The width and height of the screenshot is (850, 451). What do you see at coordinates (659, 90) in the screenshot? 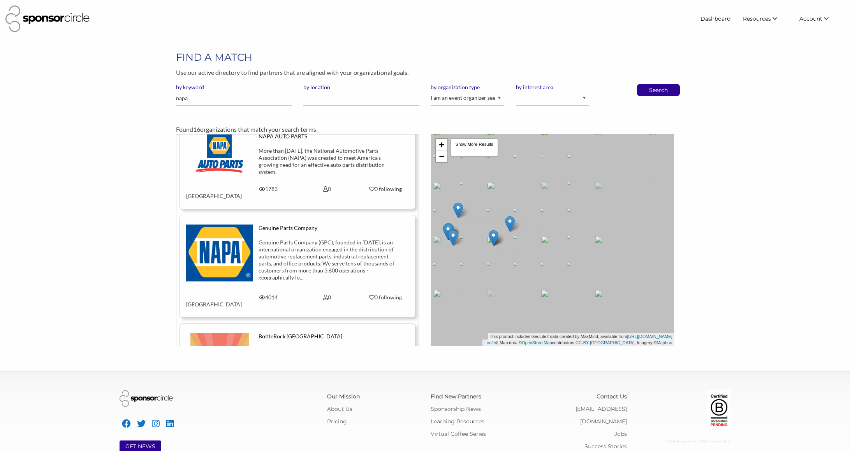
I see `p: Search` at bounding box center [659, 90].